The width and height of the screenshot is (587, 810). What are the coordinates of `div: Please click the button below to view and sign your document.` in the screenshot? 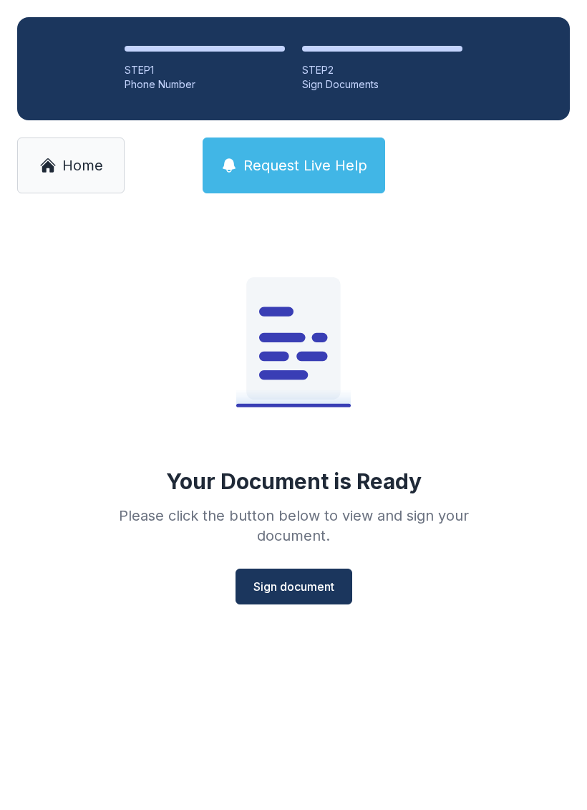 It's located at (294, 525).